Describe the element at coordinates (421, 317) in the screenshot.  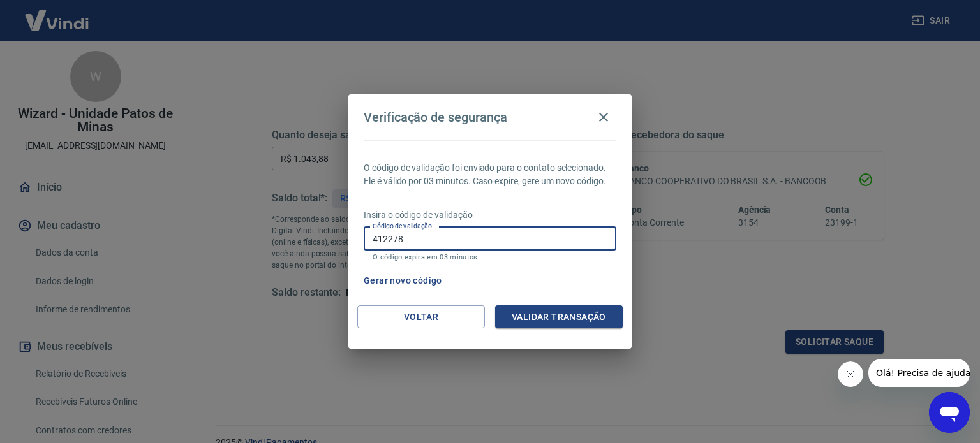
I see `button: Voltar` at that location.